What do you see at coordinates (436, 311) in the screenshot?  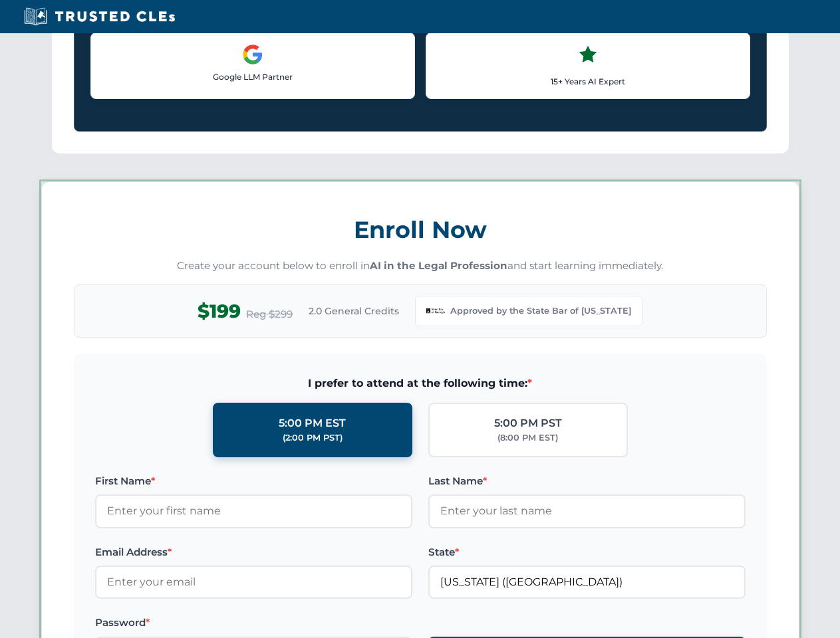 I see `img: Georgia Bar` at bounding box center [436, 311].